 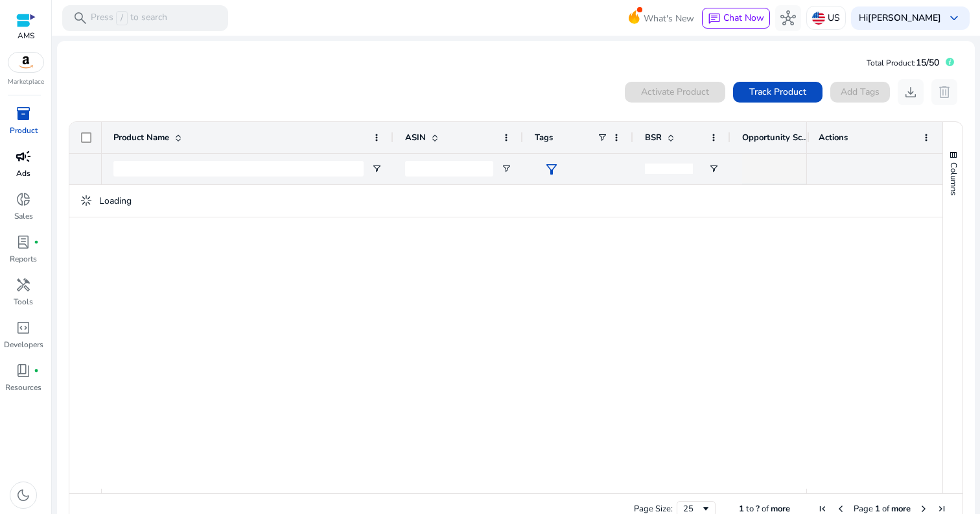 I want to click on span: lab_profile, so click(x=23, y=242).